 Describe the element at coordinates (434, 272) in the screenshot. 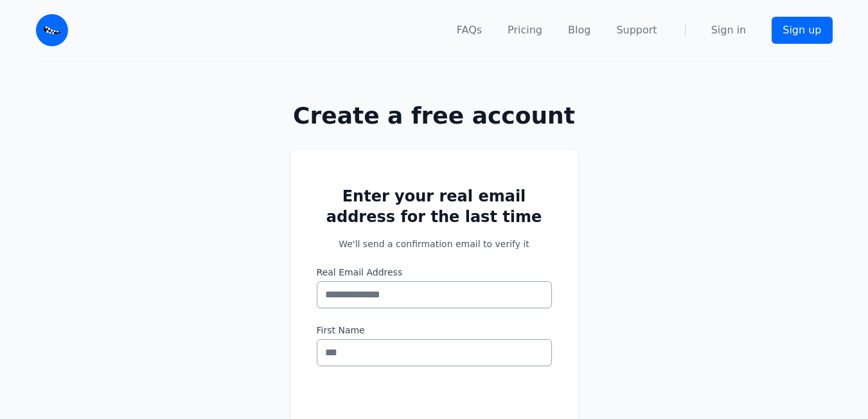

I see `label: Real Email Address` at that location.